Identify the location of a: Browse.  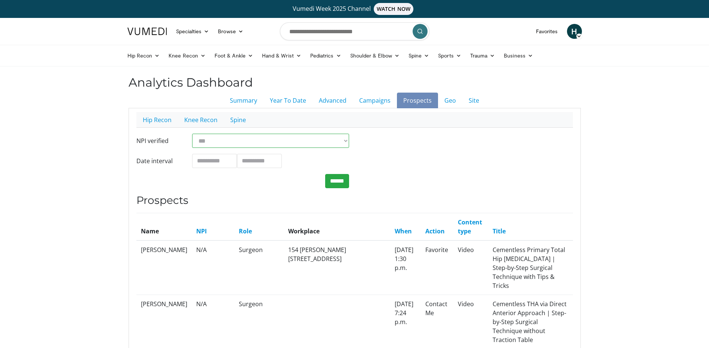
(231, 31).